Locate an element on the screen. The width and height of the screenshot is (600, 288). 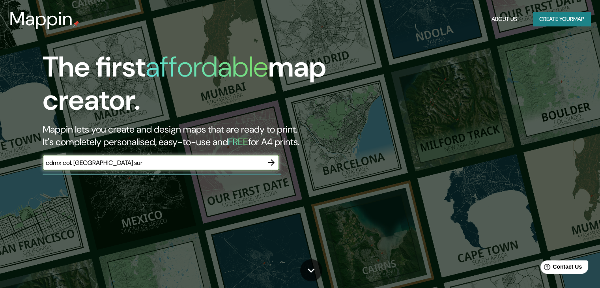
span: Contact Us is located at coordinates (37, 9).